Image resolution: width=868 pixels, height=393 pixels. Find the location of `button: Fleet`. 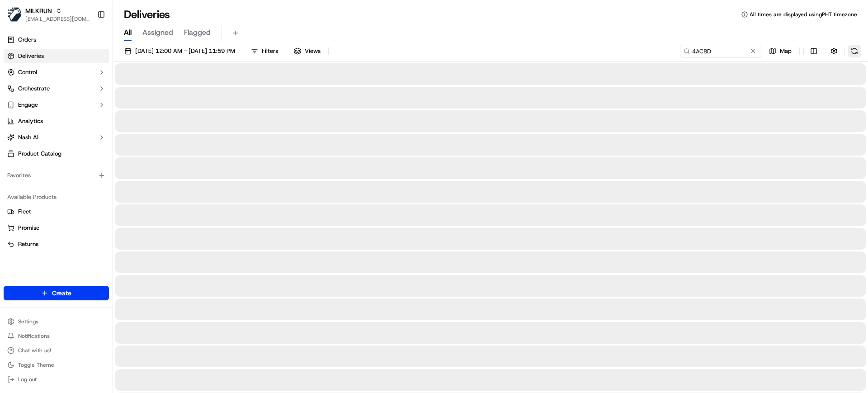

button: Fleet is located at coordinates (56, 212).